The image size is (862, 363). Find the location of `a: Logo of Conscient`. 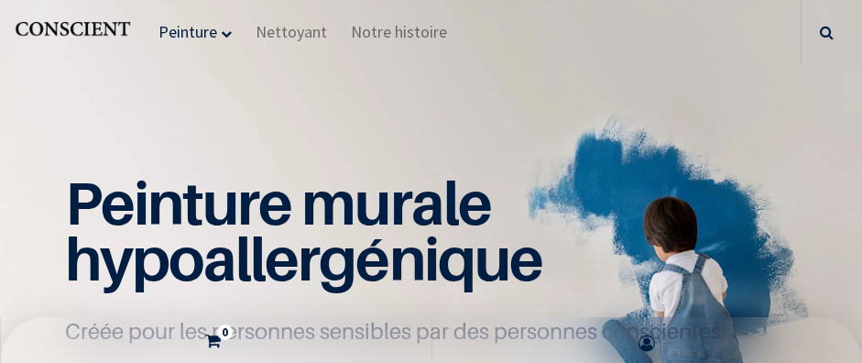

a: Logo of Conscient is located at coordinates (72, 32).